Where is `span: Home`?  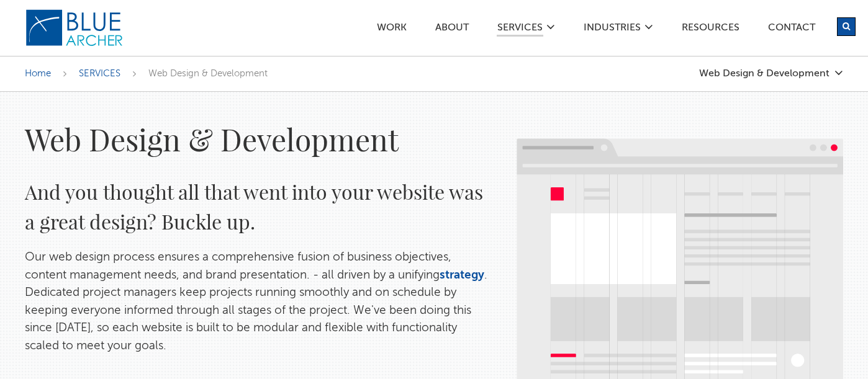
span: Home is located at coordinates (37, 73).